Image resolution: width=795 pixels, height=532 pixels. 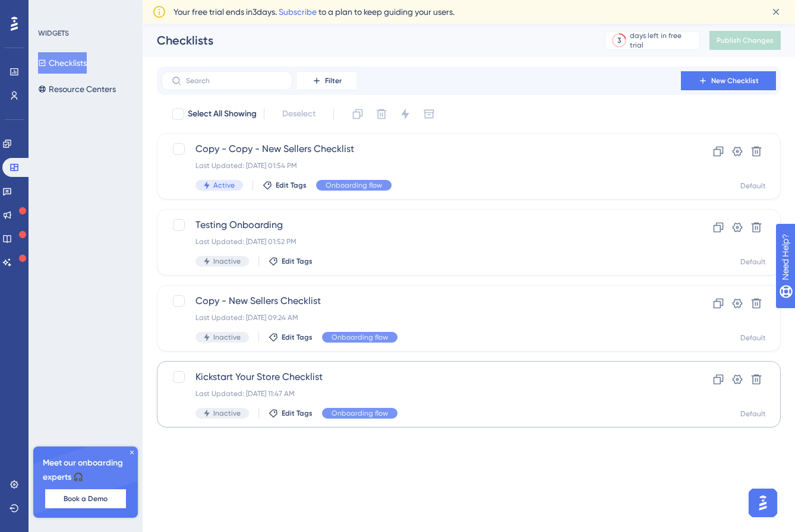 What do you see at coordinates (222, 114) in the screenshot?
I see `span: Select All Showing` at bounding box center [222, 114].